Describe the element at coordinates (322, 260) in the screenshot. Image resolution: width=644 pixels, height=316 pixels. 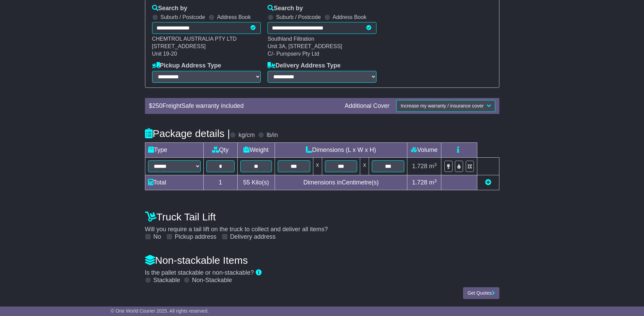
I see `h4: Non-stackable Items` at that location.